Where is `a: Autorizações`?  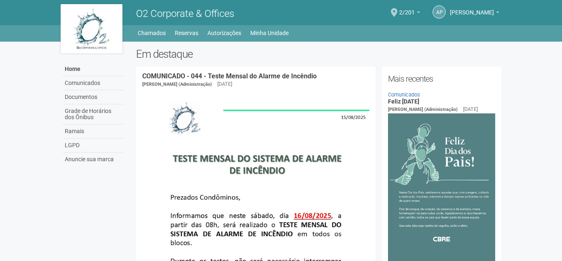 a: Autorizações is located at coordinates (224, 33).